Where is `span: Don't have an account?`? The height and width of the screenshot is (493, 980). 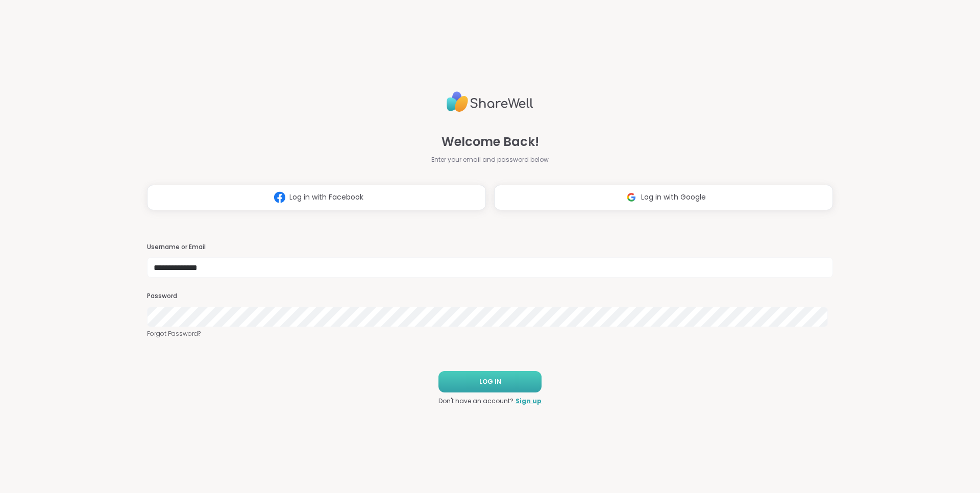 span: Don't have an account? is located at coordinates (476, 402).